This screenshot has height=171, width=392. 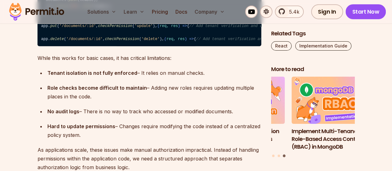 I want to click on a: 5.4k, so click(x=289, y=12).